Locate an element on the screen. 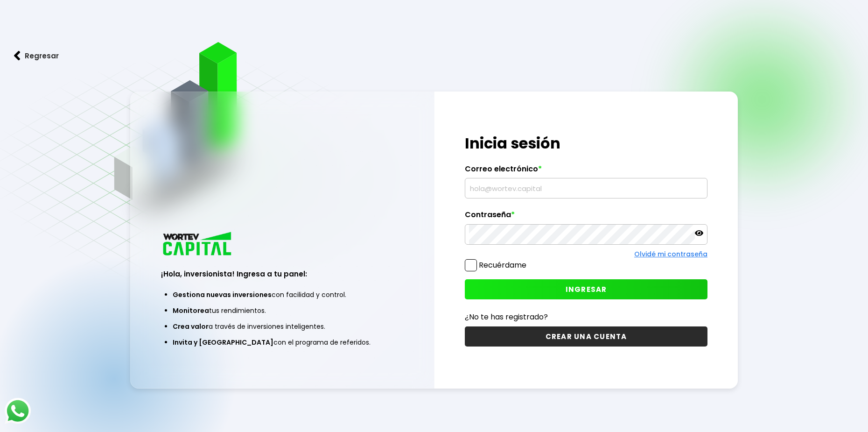  button: CREAR UNA CUENTA is located at coordinates (586, 336).